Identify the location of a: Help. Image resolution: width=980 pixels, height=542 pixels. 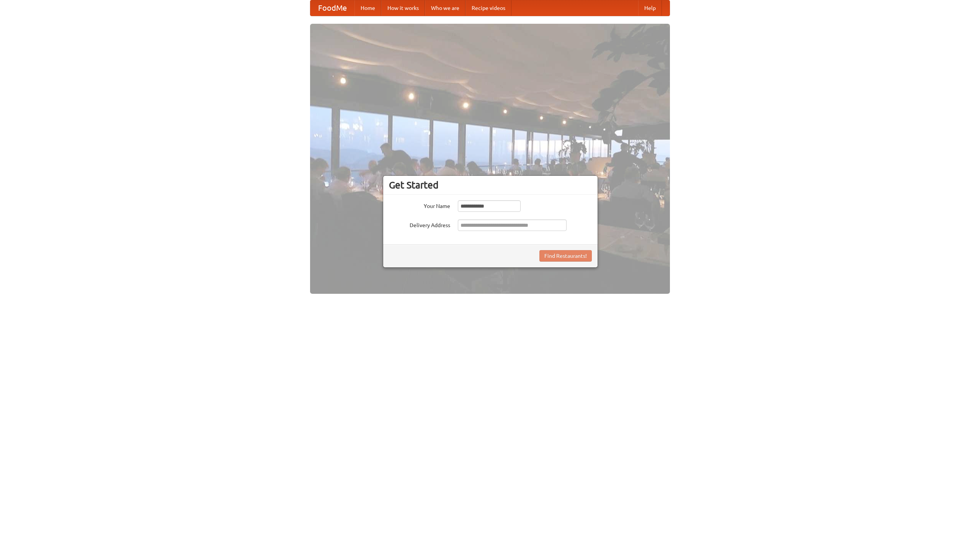
(650, 8).